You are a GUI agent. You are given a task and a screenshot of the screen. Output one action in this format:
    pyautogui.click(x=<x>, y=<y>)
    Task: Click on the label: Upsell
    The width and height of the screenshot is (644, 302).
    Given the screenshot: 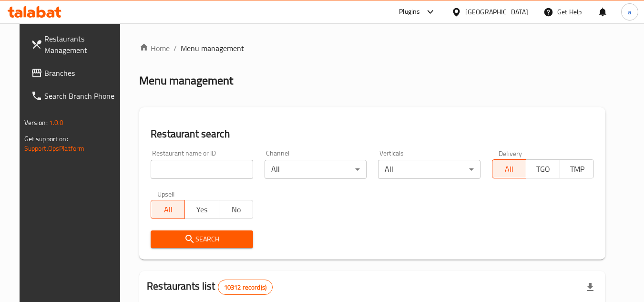 What is the action you would take?
    pyautogui.click(x=166, y=194)
    